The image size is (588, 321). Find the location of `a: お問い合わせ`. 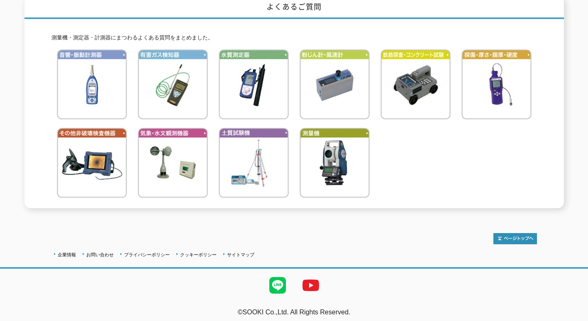

a: お問い合わせ is located at coordinates (100, 255).